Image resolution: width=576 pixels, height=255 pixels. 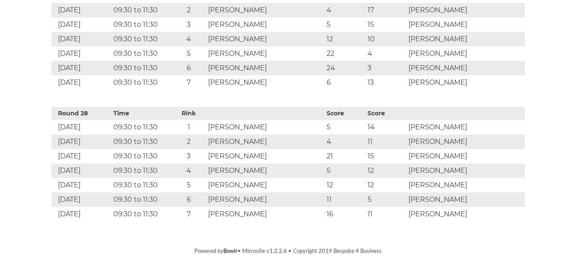 I want to click on th: Round 28, so click(x=81, y=113).